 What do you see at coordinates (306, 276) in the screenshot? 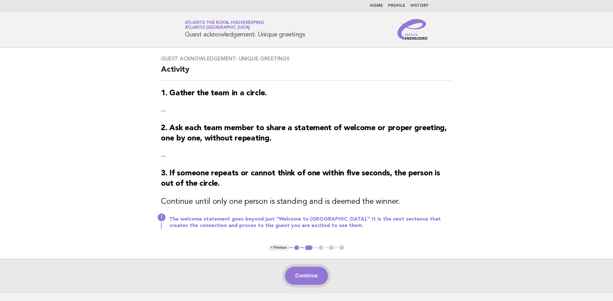
I see `button: Continue` at bounding box center [306, 276].